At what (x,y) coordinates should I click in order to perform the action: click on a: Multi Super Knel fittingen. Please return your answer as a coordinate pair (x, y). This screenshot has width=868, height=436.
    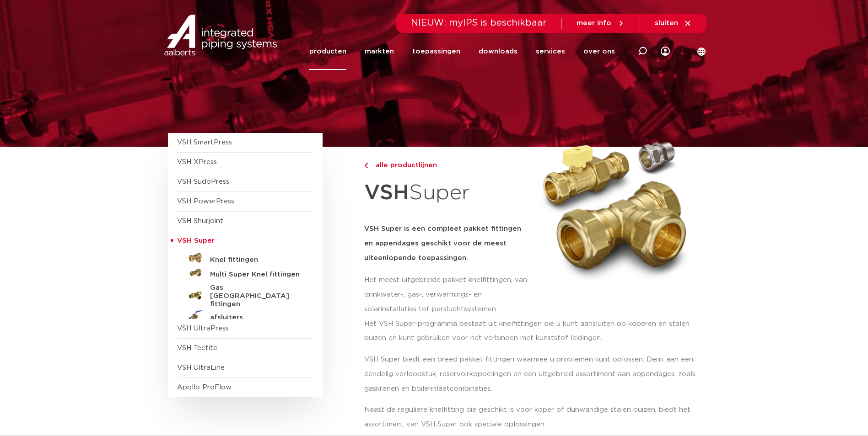
    Looking at the image, I should click on (245, 273).